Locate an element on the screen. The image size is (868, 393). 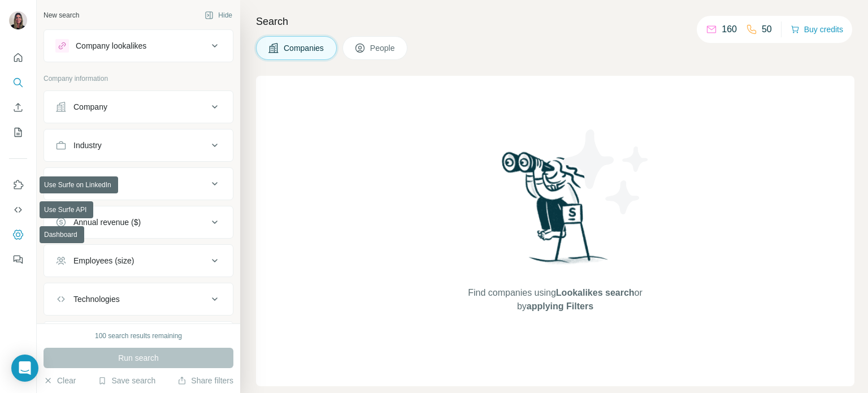
div: 100 search results remaining is located at coordinates (138, 336).